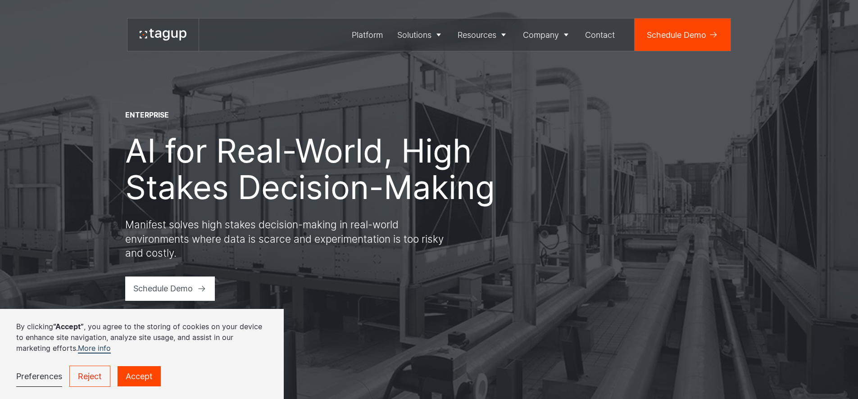 This screenshot has height=399, width=858. I want to click on p: Manifest solves high stakes decision-making in real-world environments where data is scarce and e..., so click(287, 239).